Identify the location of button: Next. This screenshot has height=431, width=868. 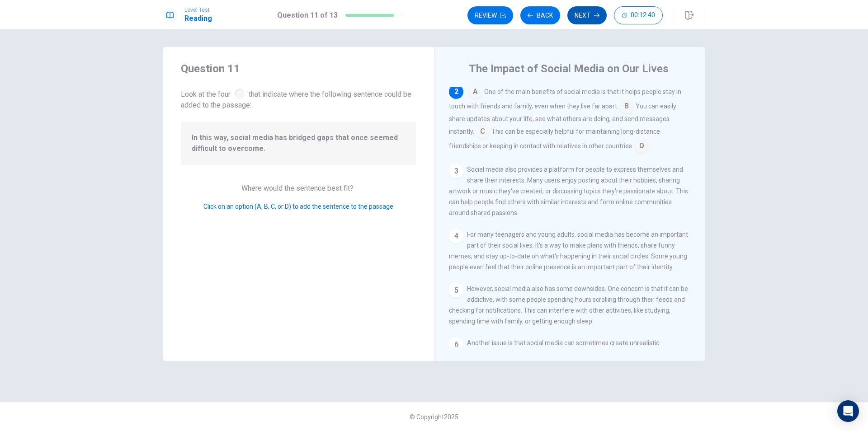
(587, 15).